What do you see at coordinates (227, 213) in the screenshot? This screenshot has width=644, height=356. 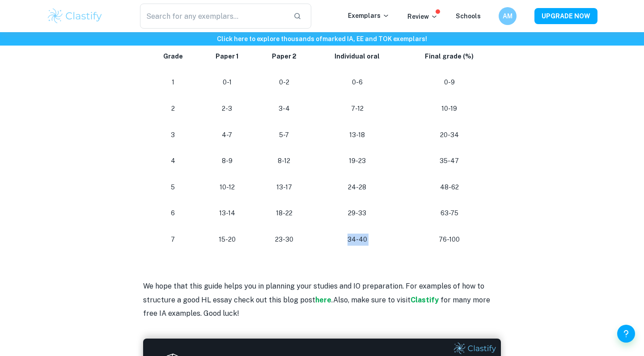 I see `p: 13-14` at bounding box center [227, 213].